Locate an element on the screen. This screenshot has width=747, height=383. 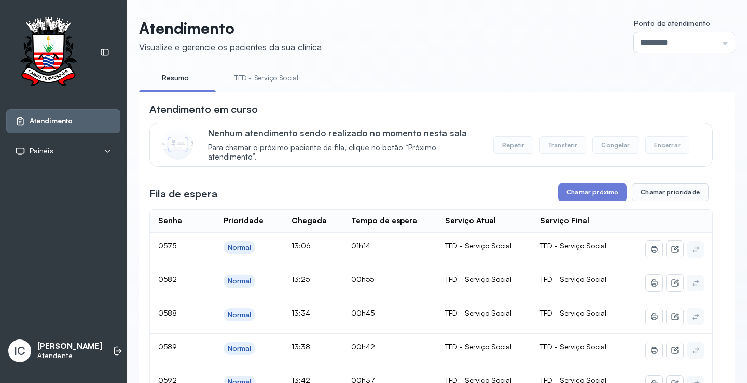
span: Painéis is located at coordinates (41, 151).